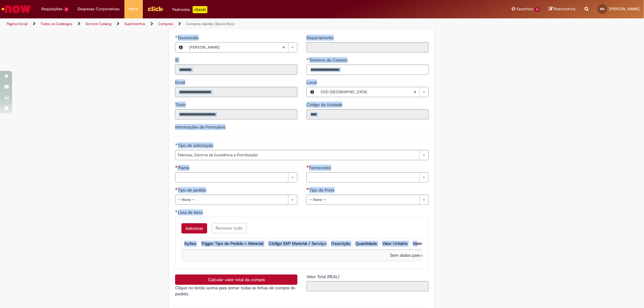  I want to click on label: Somente leitura - ID, so click(178, 60).